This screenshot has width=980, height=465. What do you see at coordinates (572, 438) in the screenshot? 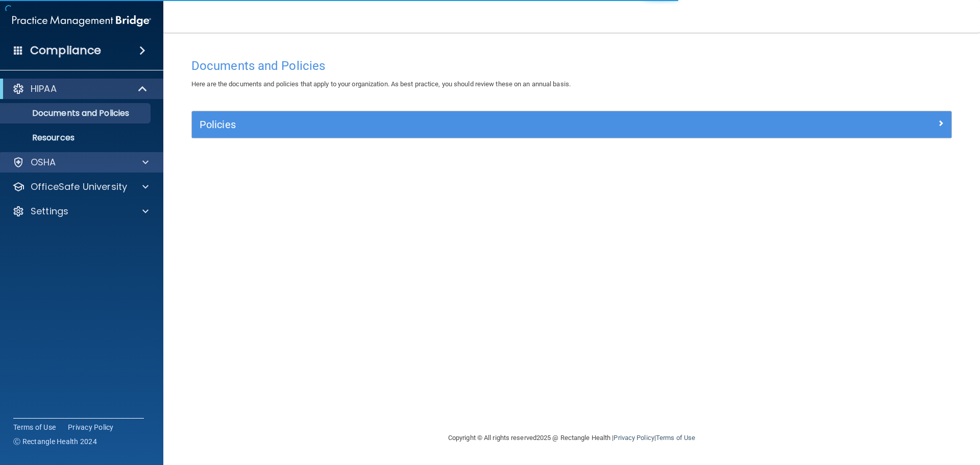
I see `div: Copyright © All rights reserved 2025 @ Rectangle Health | |` at bounding box center [572, 438].